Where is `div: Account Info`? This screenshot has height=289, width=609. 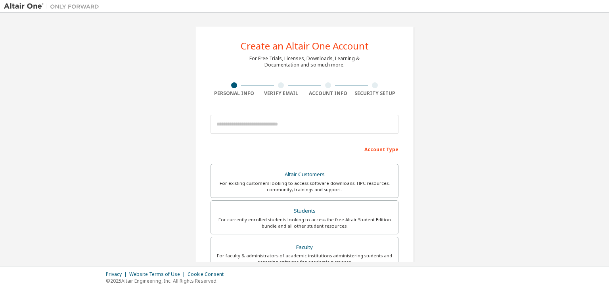
div: Account Info is located at coordinates (328, 94).